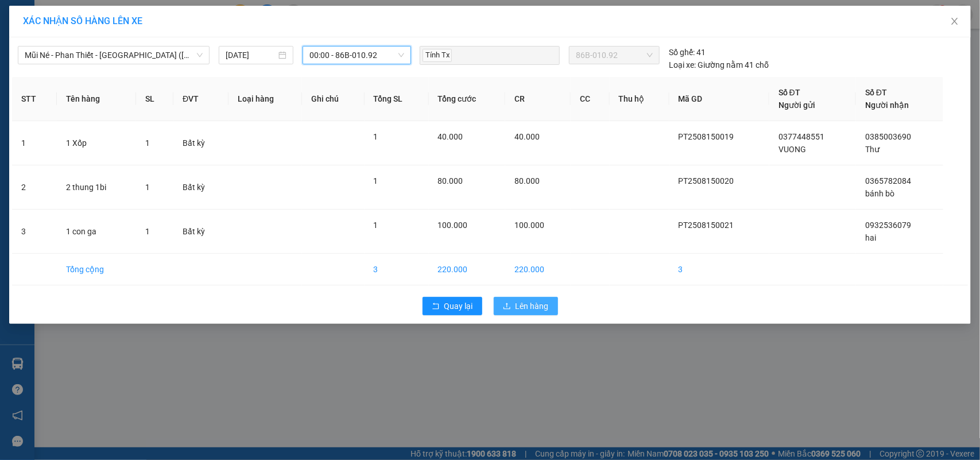 The image size is (980, 460). Describe the element at coordinates (870, 237) in the screenshot. I see `span: hai` at that location.